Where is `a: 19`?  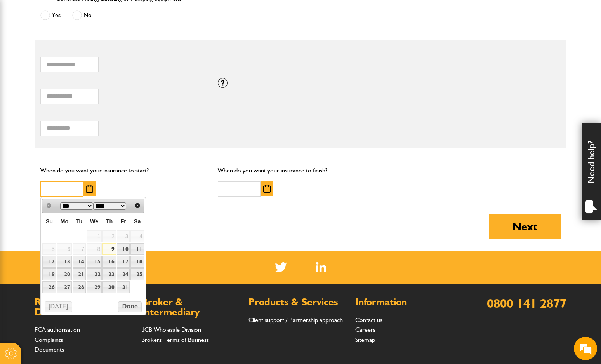
a: 19 is located at coordinates (49, 275).